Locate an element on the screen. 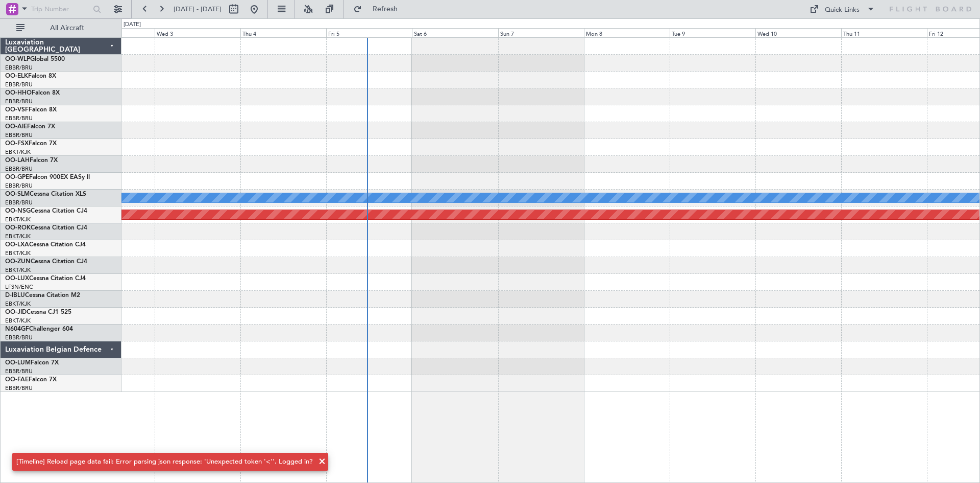  div: Wed 10 is located at coordinates (798, 33).